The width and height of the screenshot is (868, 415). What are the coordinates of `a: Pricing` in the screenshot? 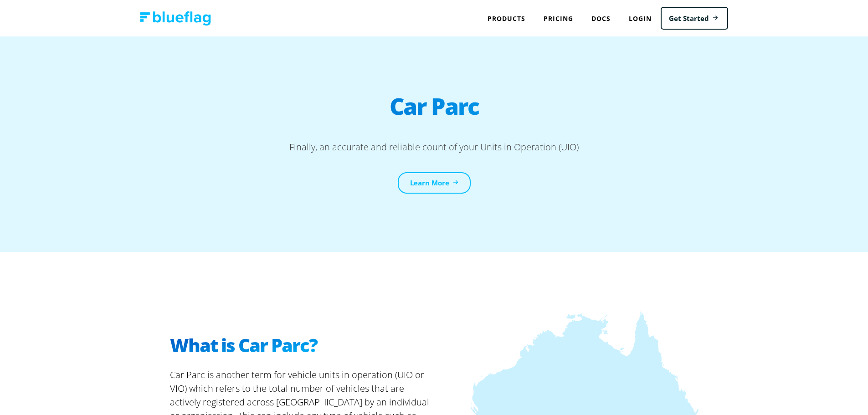 It's located at (558, 18).